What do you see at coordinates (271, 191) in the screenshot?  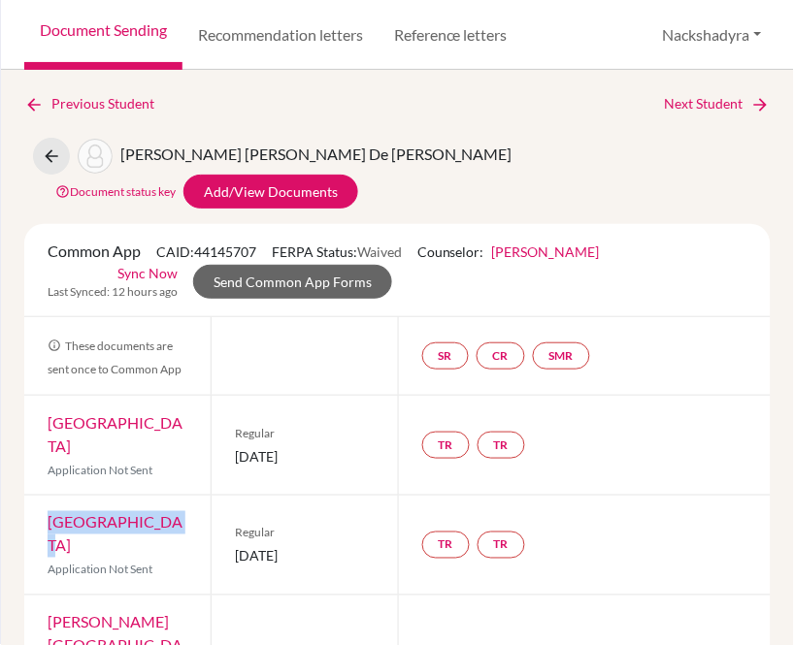 I see `a: Add/View Documents` at bounding box center [271, 191].